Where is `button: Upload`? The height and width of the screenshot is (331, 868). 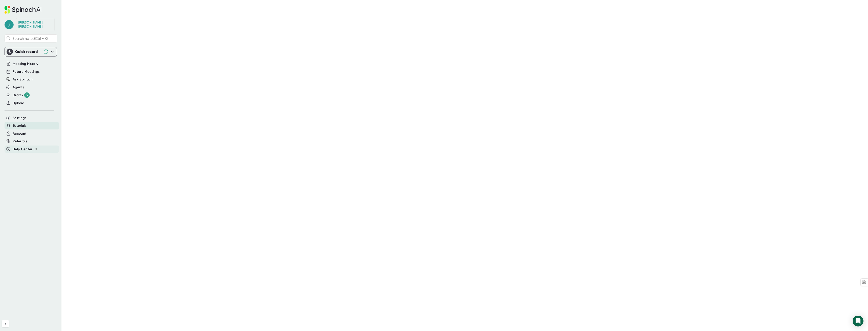
button: Upload is located at coordinates (19, 103).